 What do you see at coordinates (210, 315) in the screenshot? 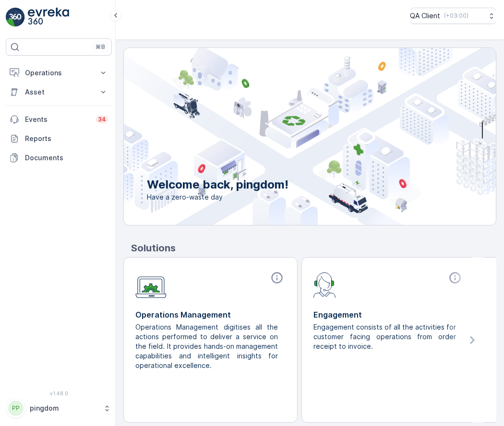
I see `p: Operations Management` at bounding box center [210, 315].